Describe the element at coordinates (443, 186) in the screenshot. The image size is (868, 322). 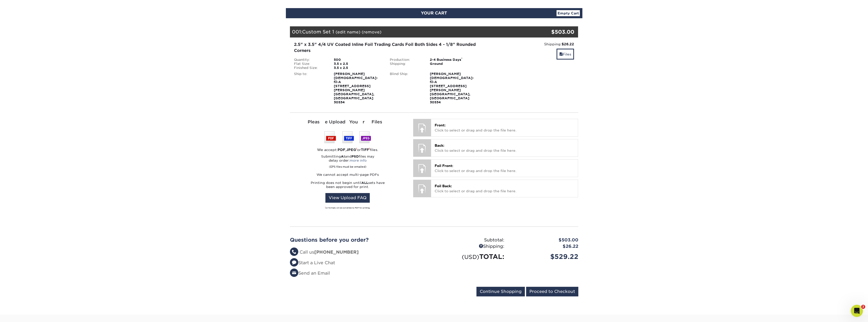
I see `span: Foil Back:` at that location.